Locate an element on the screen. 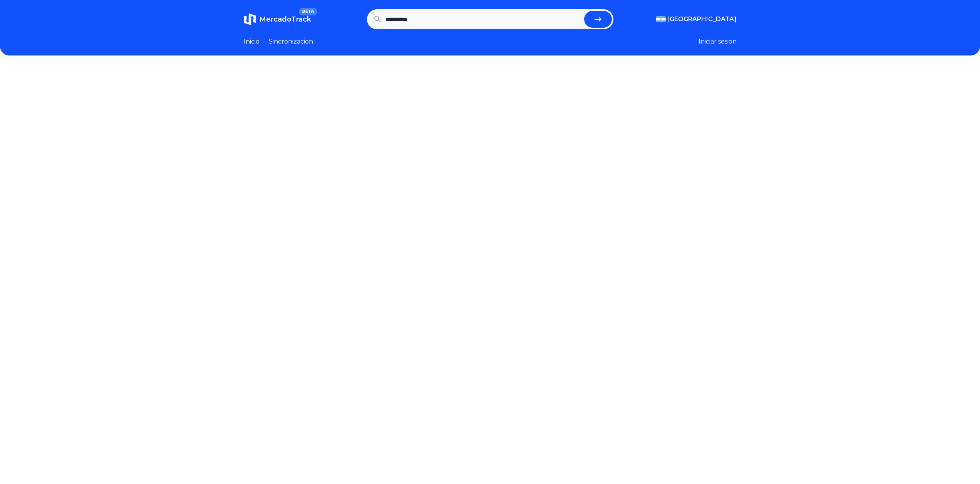  a: MercadoTrackBETA is located at coordinates (277, 19).